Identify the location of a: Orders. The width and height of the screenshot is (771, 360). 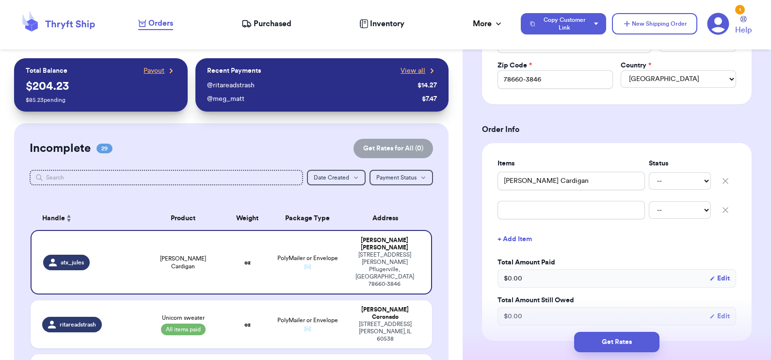
(156, 24).